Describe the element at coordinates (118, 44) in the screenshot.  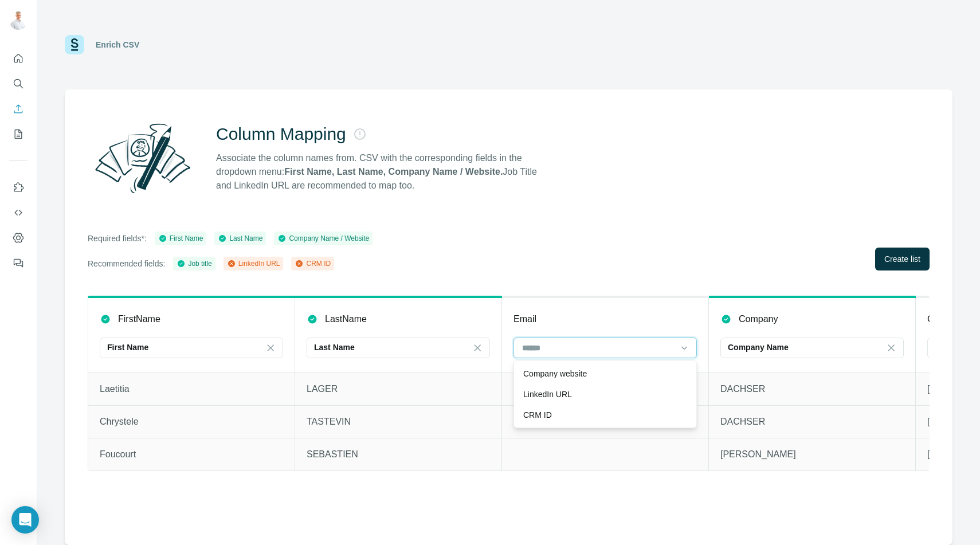
I see `div: Enrich CSV` at that location.